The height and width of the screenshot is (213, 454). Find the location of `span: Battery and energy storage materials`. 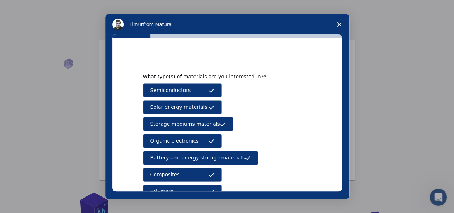

span: Battery and energy storage materials is located at coordinates (198, 158).